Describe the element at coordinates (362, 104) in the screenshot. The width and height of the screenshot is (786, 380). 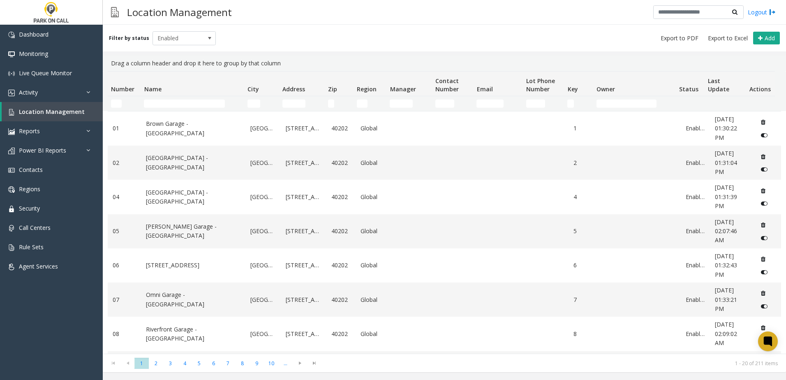
I see `input: Region Filter` at that location.